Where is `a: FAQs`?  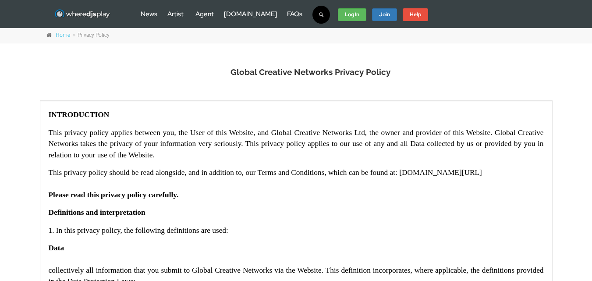 a: FAQs is located at coordinates (294, 14).